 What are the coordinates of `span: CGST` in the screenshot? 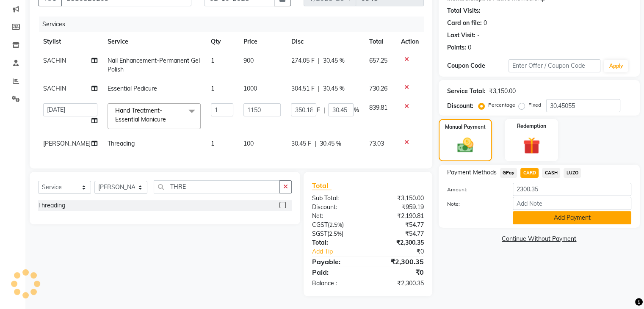 It's located at (320, 224).